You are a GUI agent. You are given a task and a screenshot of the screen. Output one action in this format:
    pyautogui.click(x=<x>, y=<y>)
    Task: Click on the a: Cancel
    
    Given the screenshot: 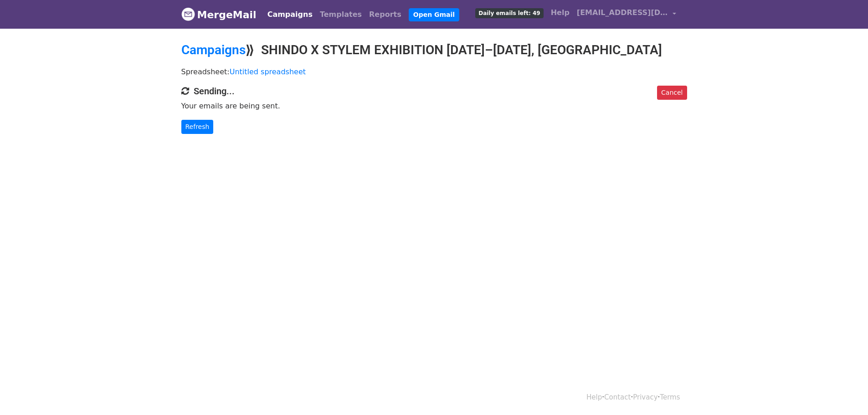 What is the action you would take?
    pyautogui.click(x=672, y=92)
    